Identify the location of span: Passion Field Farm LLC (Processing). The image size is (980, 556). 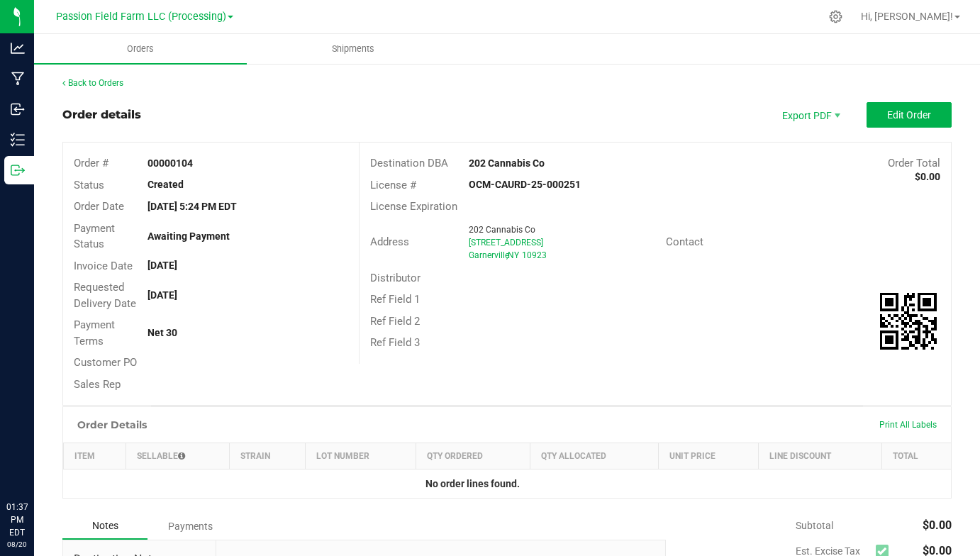
(141, 17).